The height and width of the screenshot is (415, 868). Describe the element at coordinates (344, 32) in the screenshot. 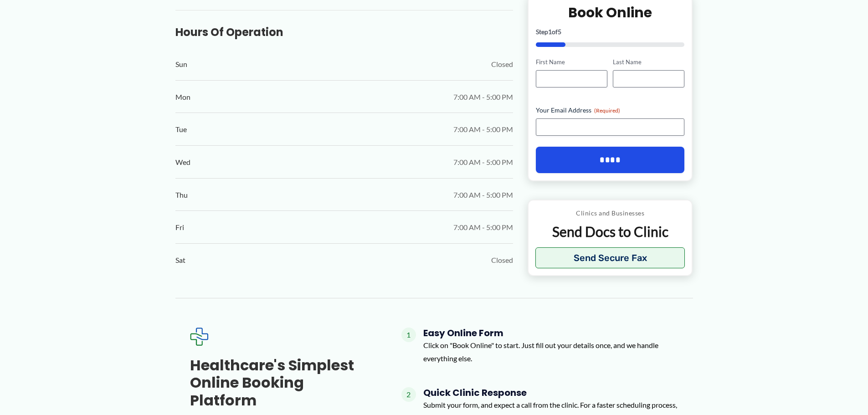

I see `h3: Hours of Operation` at that location.